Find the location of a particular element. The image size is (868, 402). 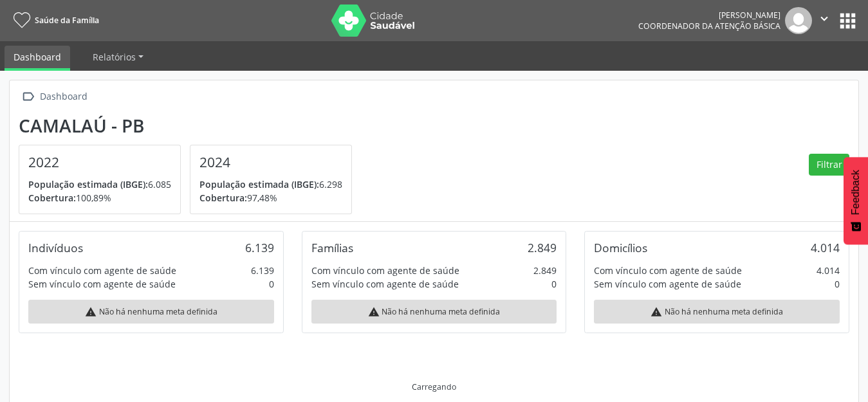

div: Domicílios is located at coordinates (620, 247).